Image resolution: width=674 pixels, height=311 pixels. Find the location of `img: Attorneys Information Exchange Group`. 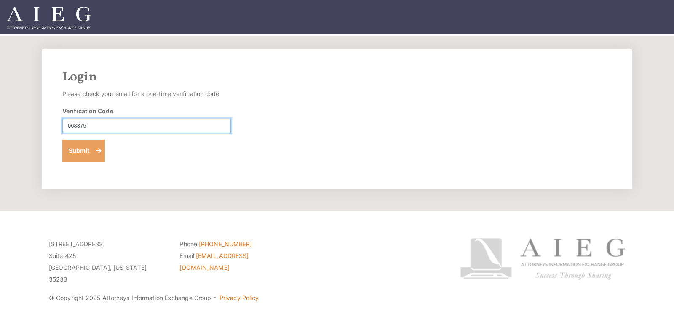

img: Attorneys Information Exchange Group is located at coordinates (49, 18).